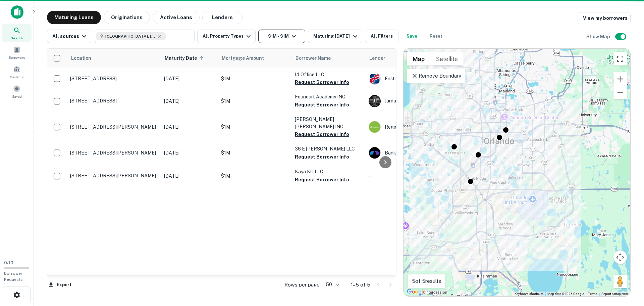  I want to click on button: Toggle fullscreen view, so click(620, 59).